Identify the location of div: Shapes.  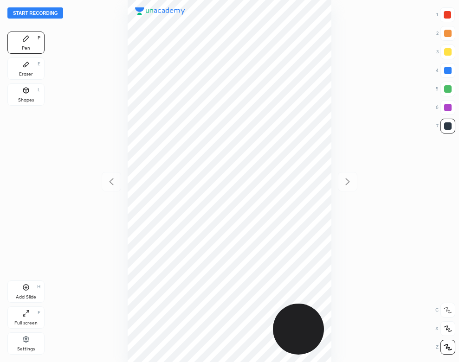
(26, 100).